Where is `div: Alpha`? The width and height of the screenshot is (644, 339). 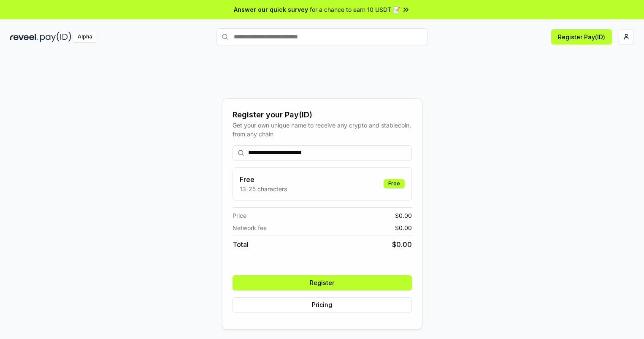 div: Alpha is located at coordinates (85, 37).